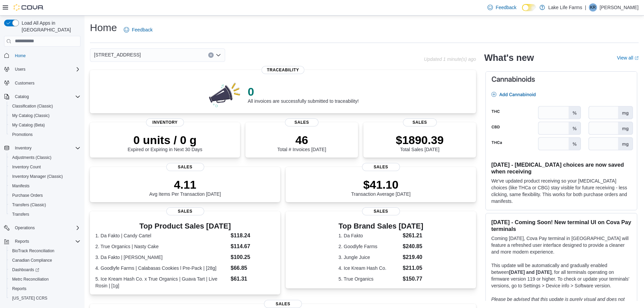 The image size is (644, 308). Describe the element at coordinates (45, 177) in the screenshot. I see `span: Inventory Manager (Classic)` at that location.